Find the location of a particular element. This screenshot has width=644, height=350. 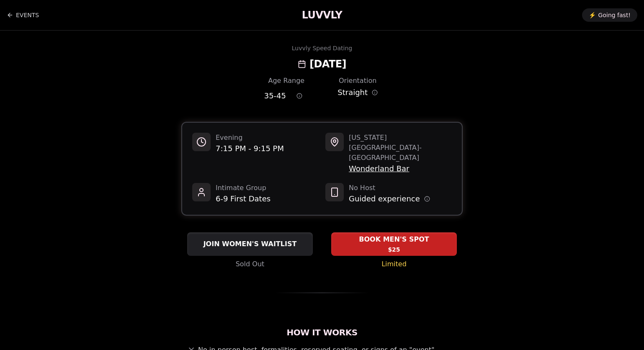

span: Straight is located at coordinates (352, 92).